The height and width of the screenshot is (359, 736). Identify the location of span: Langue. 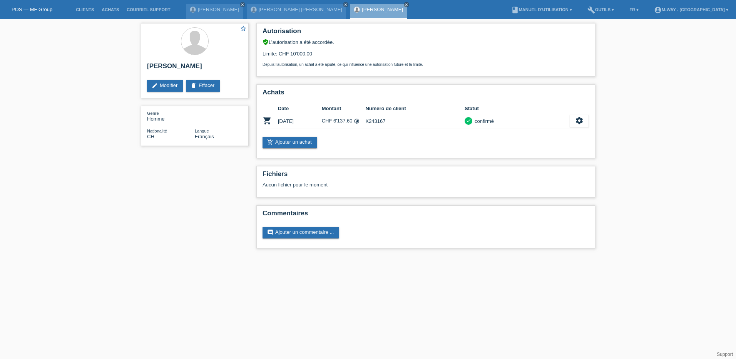
(202, 131).